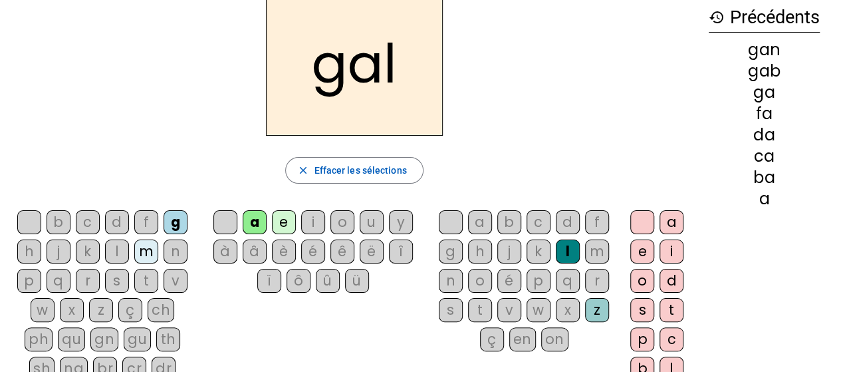  What do you see at coordinates (764, 177) in the screenshot?
I see `div: ba` at bounding box center [764, 177].